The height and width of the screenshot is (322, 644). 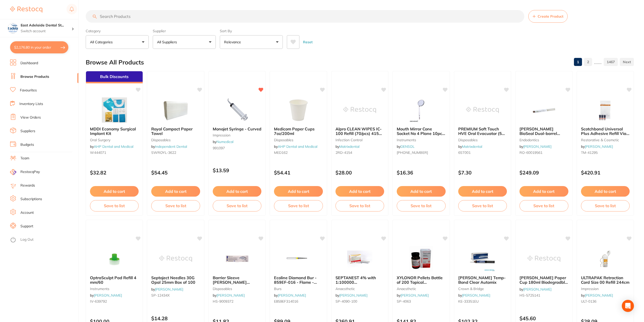 What do you see at coordinates (176, 259) in the screenshot?
I see `img: Septoject Needles 30G Opal 25mm Box of 100` at bounding box center [176, 259].